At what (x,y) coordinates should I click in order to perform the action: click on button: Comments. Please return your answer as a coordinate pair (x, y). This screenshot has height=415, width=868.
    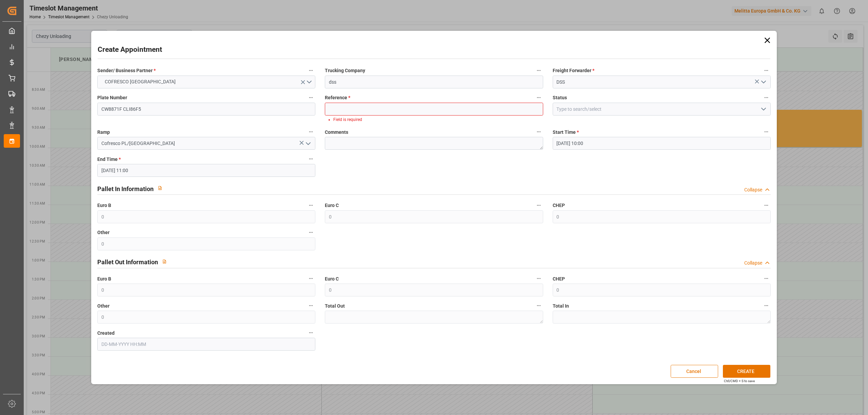
    Looking at the image, I should click on (539, 132).